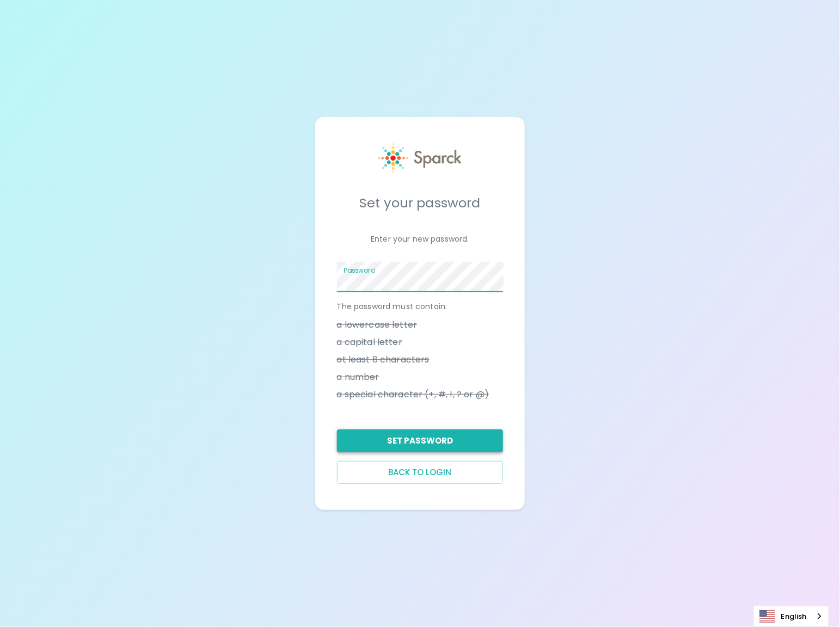 The height and width of the screenshot is (627, 840). Describe the element at coordinates (358, 377) in the screenshot. I see `span: a number` at that location.